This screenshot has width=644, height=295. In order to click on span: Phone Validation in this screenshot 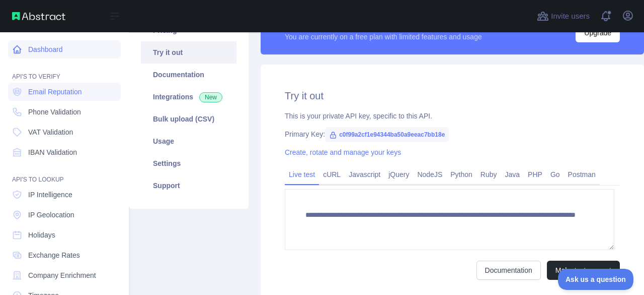, I will do `click(54, 112)`.